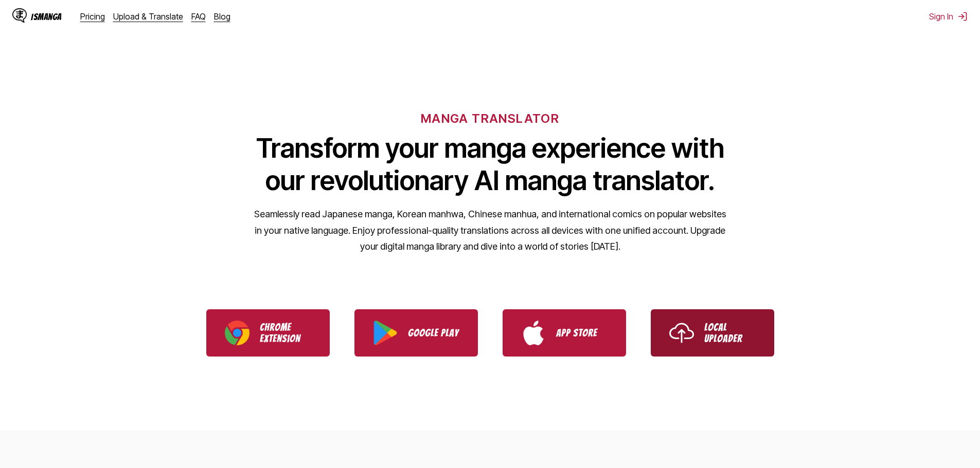  Describe the element at coordinates (148, 16) in the screenshot. I see `a: Upload & Translate` at that location.